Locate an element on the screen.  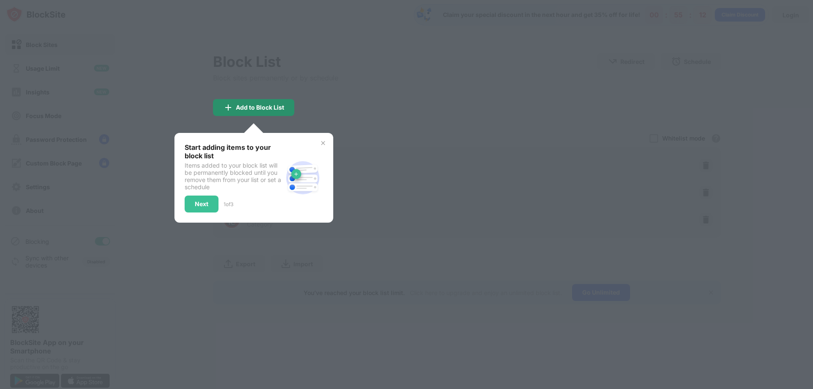
img: block-site.svg is located at coordinates (303, 178).